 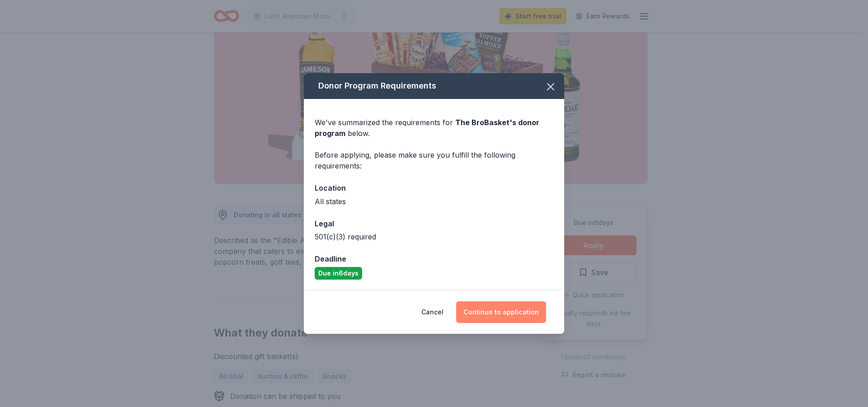 I want to click on div: Legal, so click(x=434, y=224).